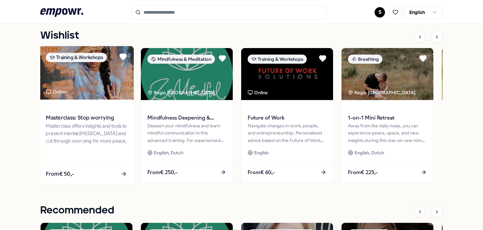  Describe the element at coordinates (379, 12) in the screenshot. I see `button: S` at that location.